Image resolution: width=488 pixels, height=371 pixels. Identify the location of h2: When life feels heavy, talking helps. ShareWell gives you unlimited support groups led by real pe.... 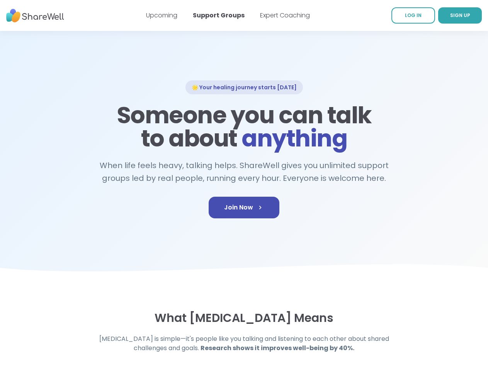
(244, 172).